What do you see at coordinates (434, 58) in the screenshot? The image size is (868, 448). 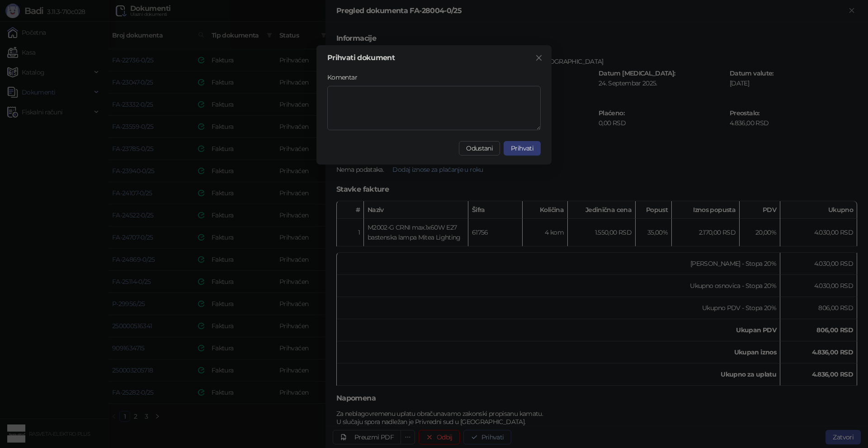 I see `div: Prihvati dokument` at bounding box center [434, 58].